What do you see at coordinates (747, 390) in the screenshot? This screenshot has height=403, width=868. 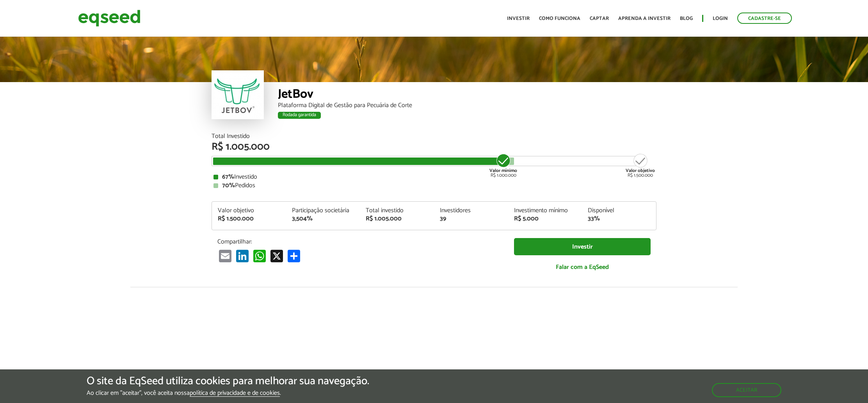 I see `button: Aceitar` at bounding box center [747, 390].